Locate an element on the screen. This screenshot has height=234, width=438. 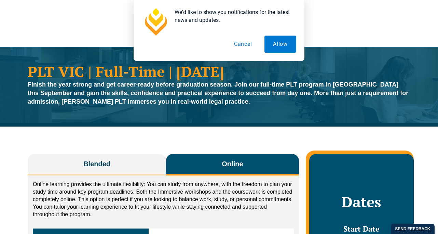
button: Cancel is located at coordinates (243, 44).